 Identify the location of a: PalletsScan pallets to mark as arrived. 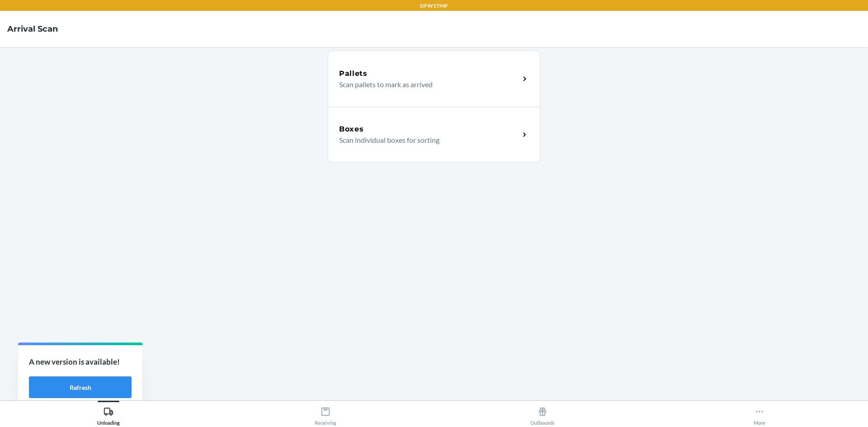
(434, 78).